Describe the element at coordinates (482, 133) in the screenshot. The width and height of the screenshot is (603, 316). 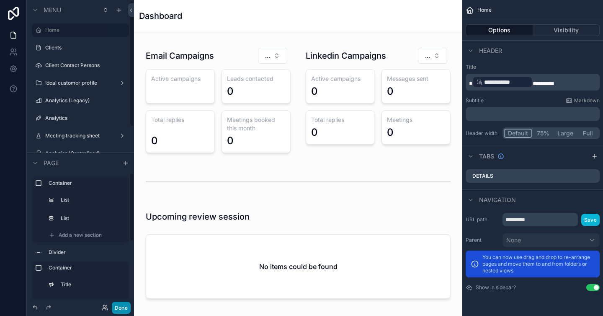
I see `label: Header width` at that location.